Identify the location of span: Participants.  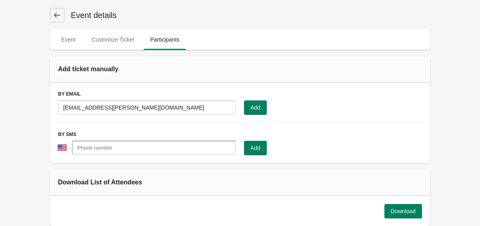
(164, 40).